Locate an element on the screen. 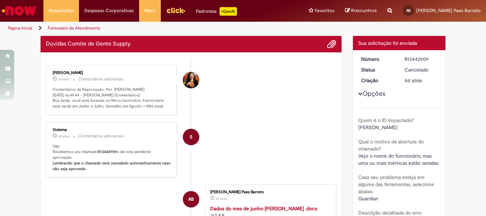 The height and width of the screenshot is (216, 486). dt: Número is located at coordinates (377, 59).